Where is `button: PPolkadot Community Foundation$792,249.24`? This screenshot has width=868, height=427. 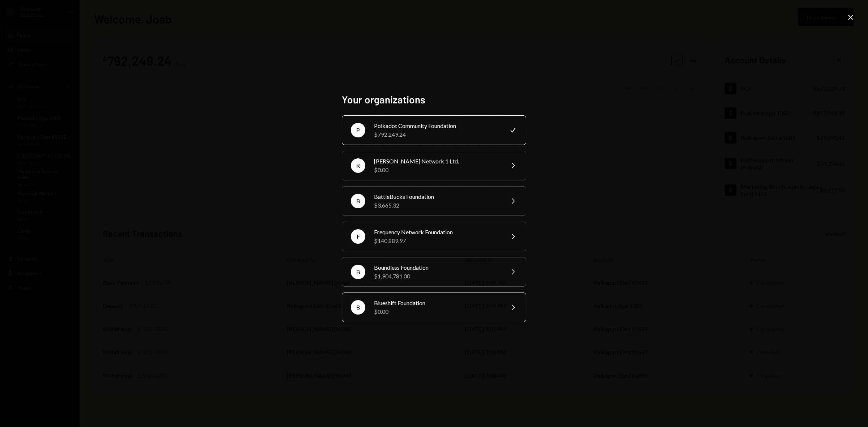
button: PPolkadot Community Foundation$792,249.24 is located at coordinates (434, 131).